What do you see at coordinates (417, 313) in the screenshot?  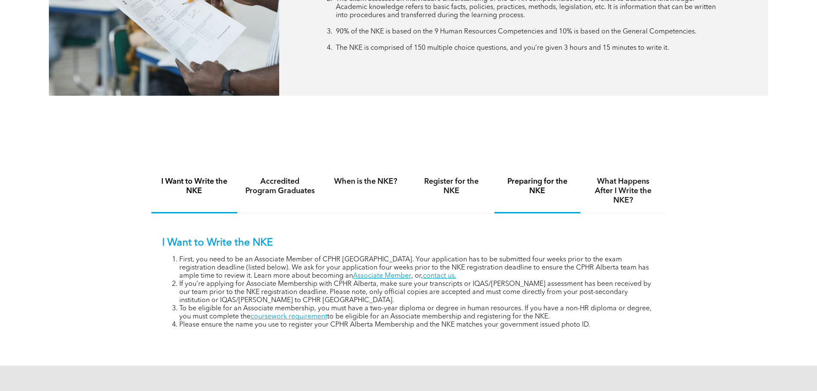 I see `li: To be eligible for an Associate membership, you must have a two-year diploma or degree in human r...` at bounding box center [417, 313].